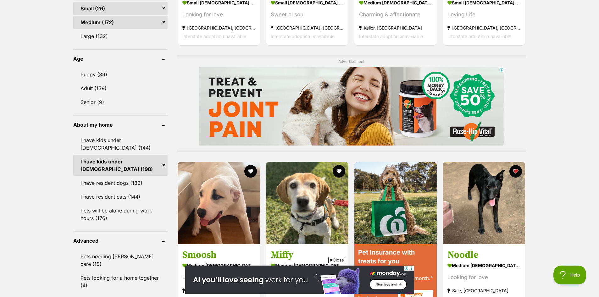 This screenshot has height=297, width=599. What do you see at coordinates (120, 197) in the screenshot?
I see `a: I have resident cats (144)` at bounding box center [120, 197].